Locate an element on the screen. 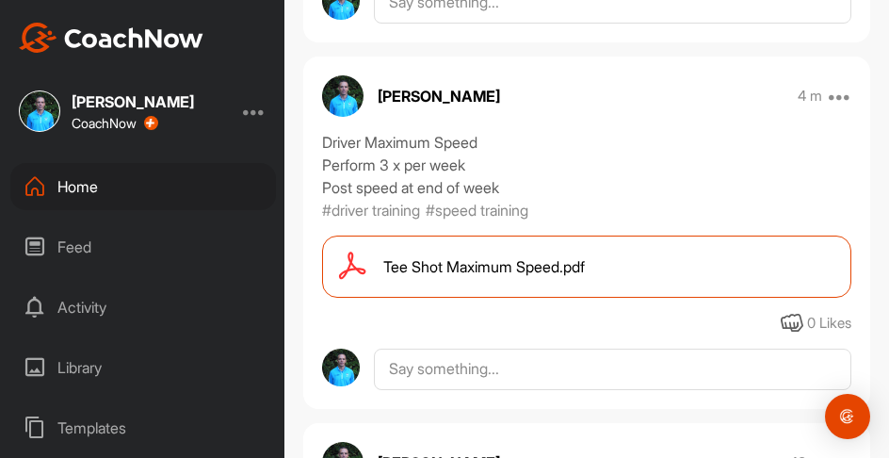 The image size is (889, 458). div: Feed is located at coordinates (143, 247).